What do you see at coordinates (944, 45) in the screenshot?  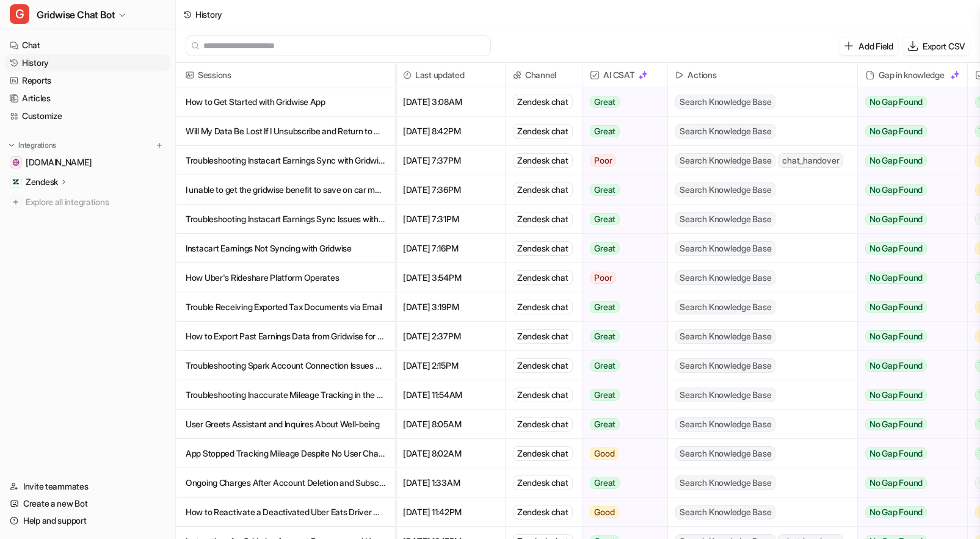 I see `p: Export CSV` at bounding box center [944, 45].